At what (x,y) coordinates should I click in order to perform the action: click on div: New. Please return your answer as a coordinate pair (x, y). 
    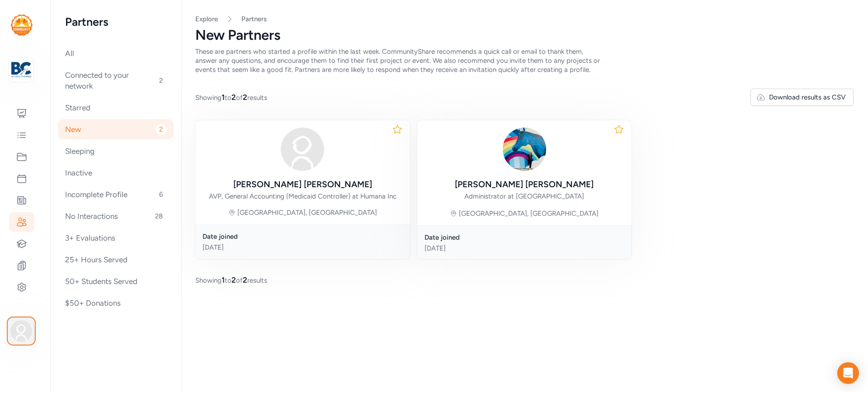
    Looking at the image, I should click on (115, 129).